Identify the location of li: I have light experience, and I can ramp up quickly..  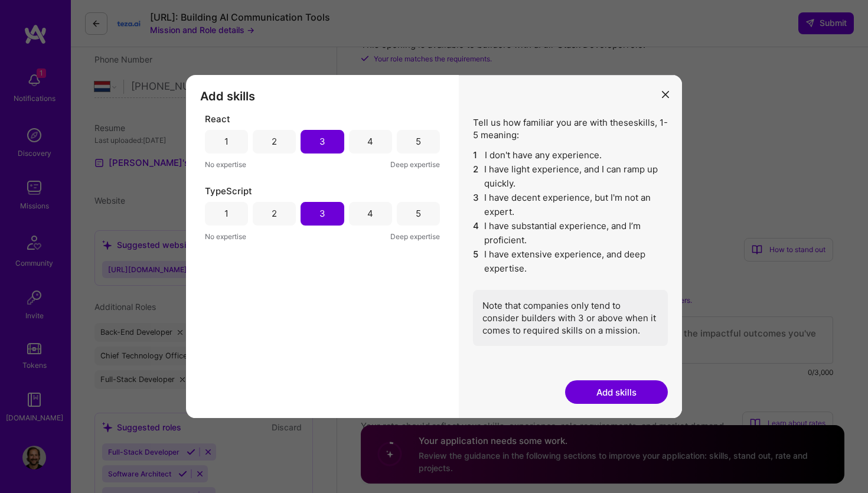
(571, 176).